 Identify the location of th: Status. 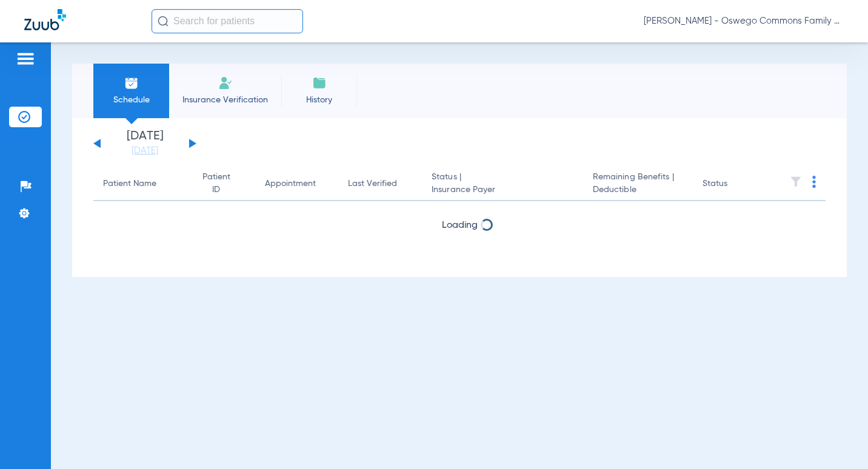
(734, 184).